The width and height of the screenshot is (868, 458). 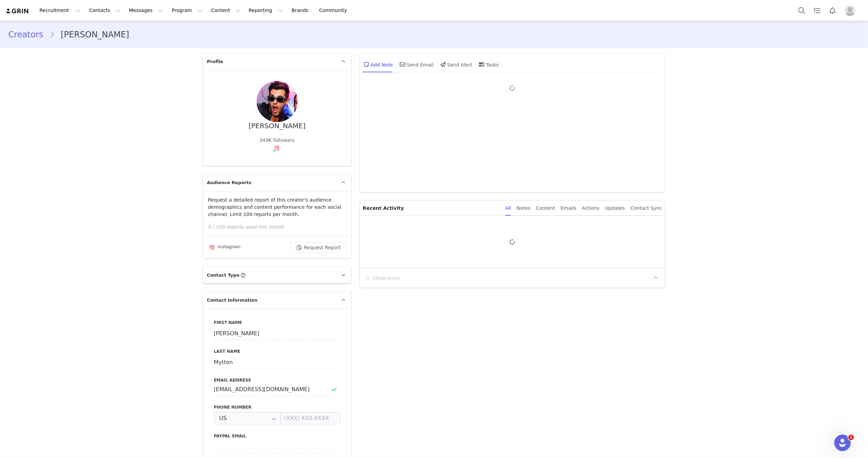 I want to click on div: Contact Sync, so click(x=646, y=208).